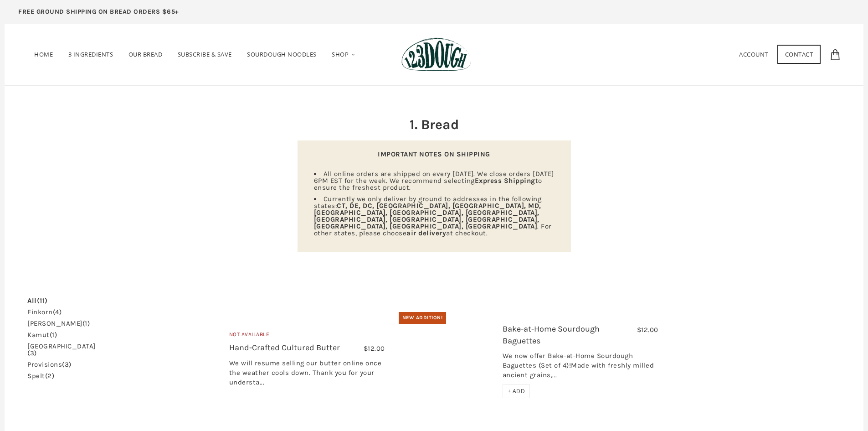 This screenshot has width=868, height=431. I want to click on a: kamut(1), so click(42, 335).